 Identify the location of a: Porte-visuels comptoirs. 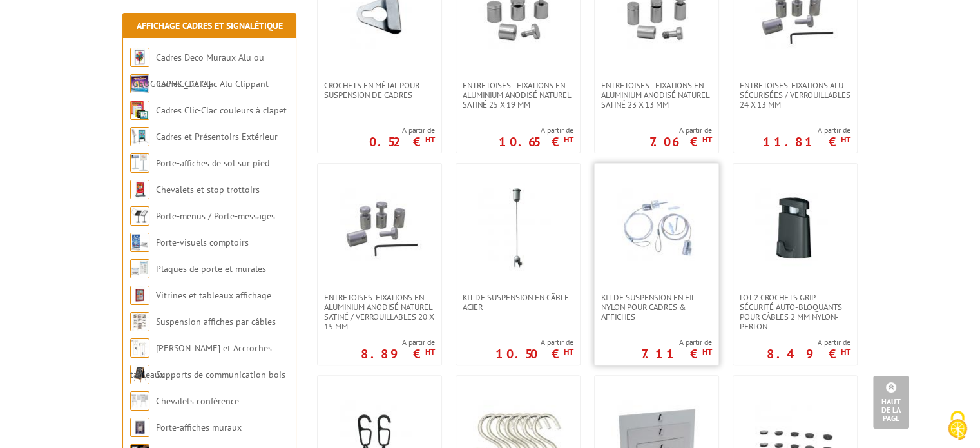
(203, 243).